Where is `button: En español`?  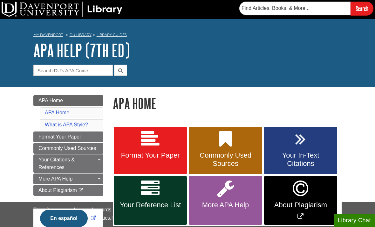 button: En español is located at coordinates (64, 218).